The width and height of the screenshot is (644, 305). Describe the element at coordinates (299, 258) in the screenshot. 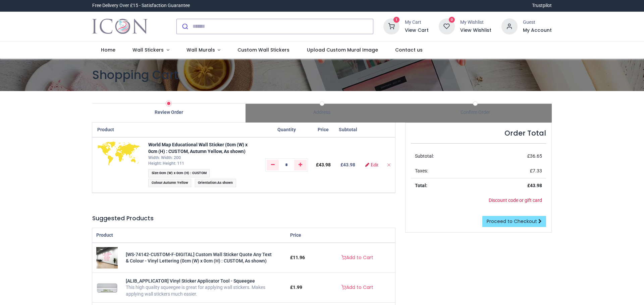

I see `span: 11.96` at that location.